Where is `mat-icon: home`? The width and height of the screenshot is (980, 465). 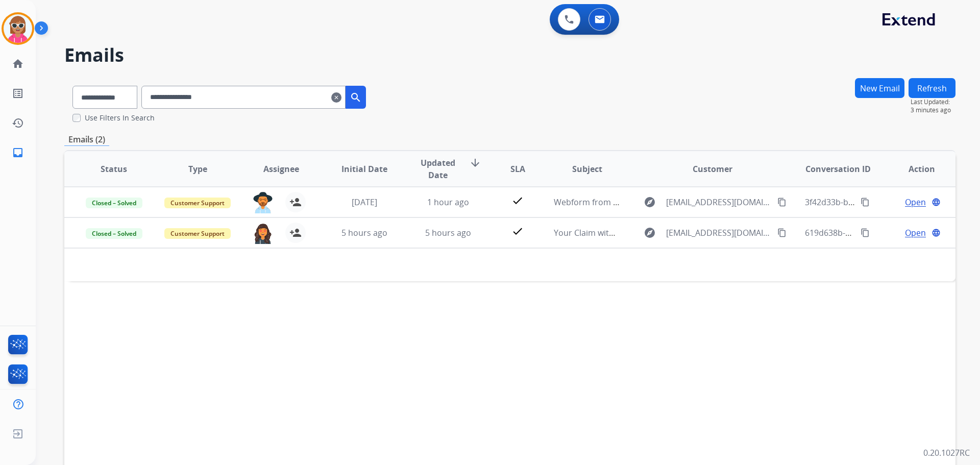
mat-icon: home is located at coordinates (18, 64).